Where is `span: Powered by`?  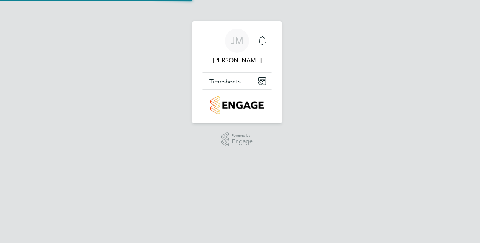 span: Powered by is located at coordinates (242, 136).